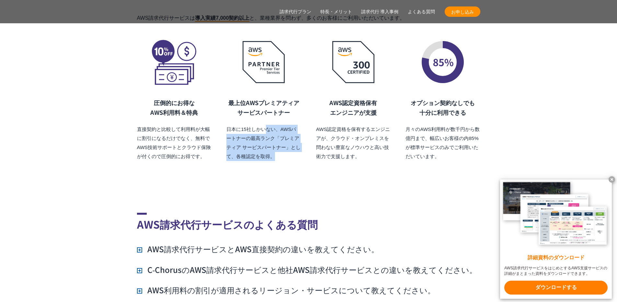  Describe the element at coordinates (556, 271) in the screenshot. I see `x-t: AWS請求代行サービスをはじめとするAWS支援サービスの詳細がまとまった資料をダウンロードできます。` at that location.